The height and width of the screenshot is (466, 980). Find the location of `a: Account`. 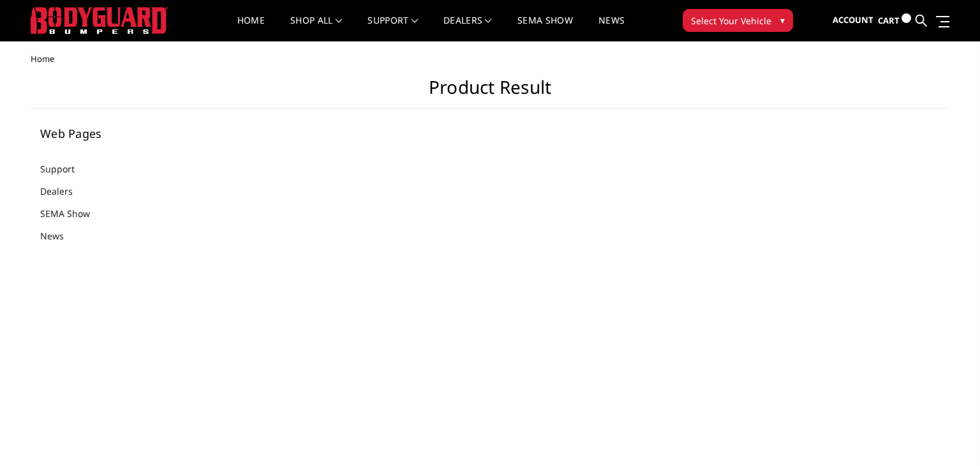

a: Account is located at coordinates (853, 20).